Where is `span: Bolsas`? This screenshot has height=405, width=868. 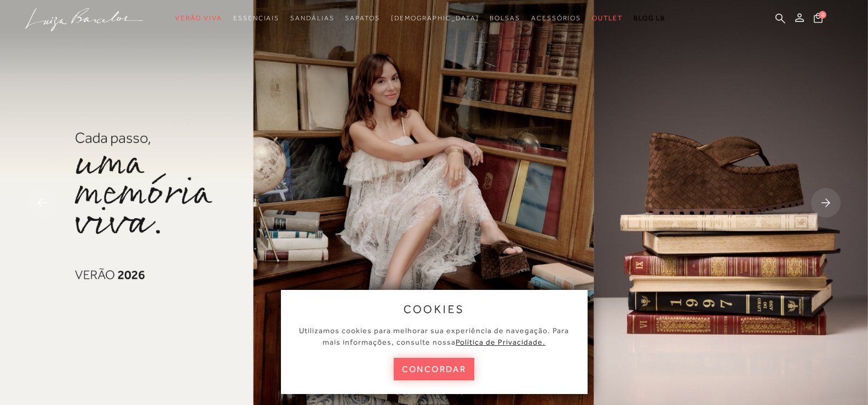
span: Bolsas is located at coordinates (505, 18).